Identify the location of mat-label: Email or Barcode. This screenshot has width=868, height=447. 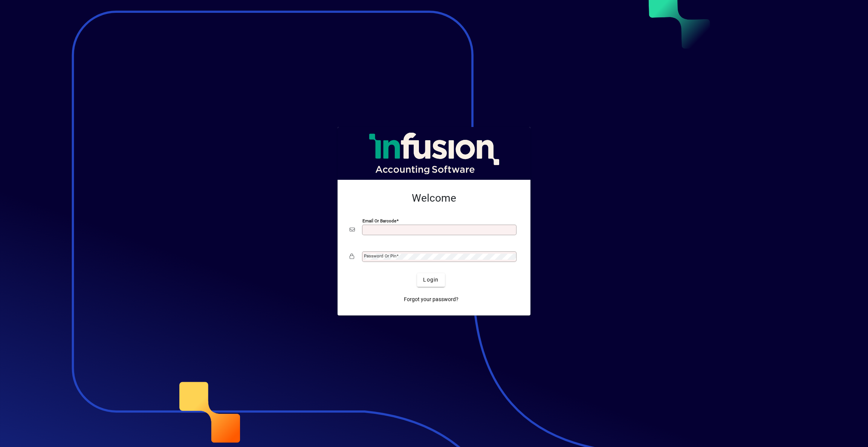
(379, 221).